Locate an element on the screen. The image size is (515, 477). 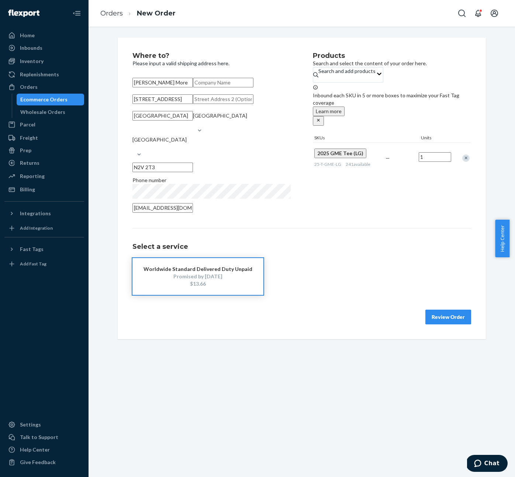
p: Please input a valid shipping address here. is located at coordinates (211, 63).